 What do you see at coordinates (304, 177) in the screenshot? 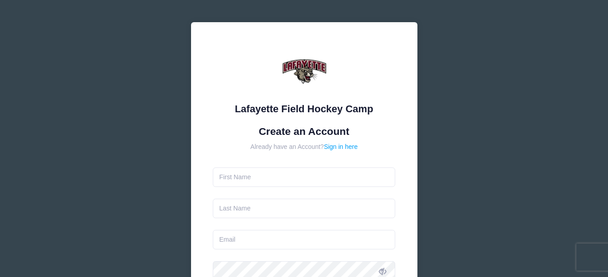
I see `input: First Name` at bounding box center [304, 177].